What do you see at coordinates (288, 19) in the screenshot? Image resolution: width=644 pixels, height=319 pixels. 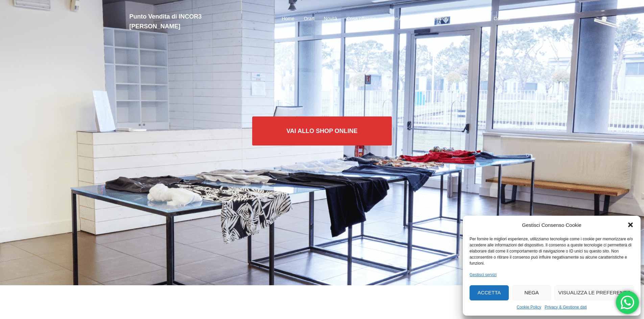 I see `a: Home` at bounding box center [288, 19].